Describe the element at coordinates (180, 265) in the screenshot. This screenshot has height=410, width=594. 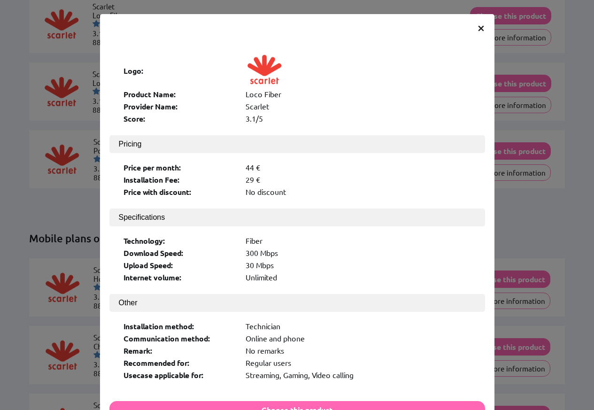
I see `div: Upload Speed:` at that location.